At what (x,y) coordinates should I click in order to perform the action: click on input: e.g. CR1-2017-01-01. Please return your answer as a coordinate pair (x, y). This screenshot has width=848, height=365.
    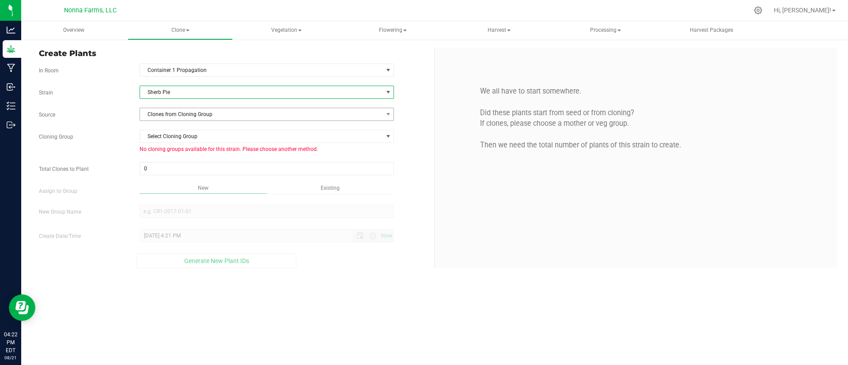
    Looking at the image, I should click on (267, 212).